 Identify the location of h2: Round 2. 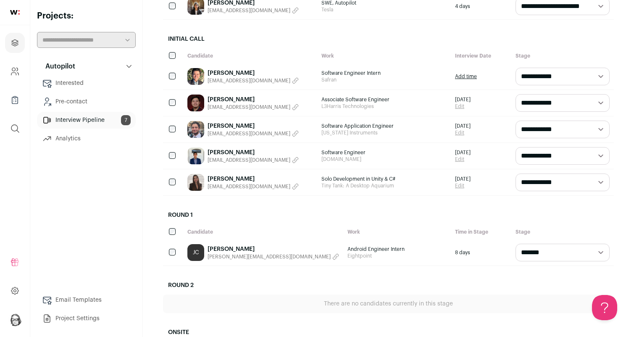
(388, 285).